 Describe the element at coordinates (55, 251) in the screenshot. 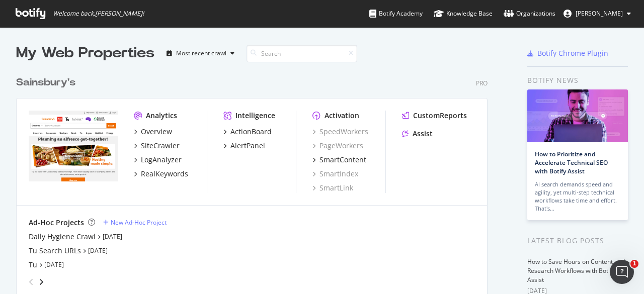

I see `div: Tu Search URLs` at that location.